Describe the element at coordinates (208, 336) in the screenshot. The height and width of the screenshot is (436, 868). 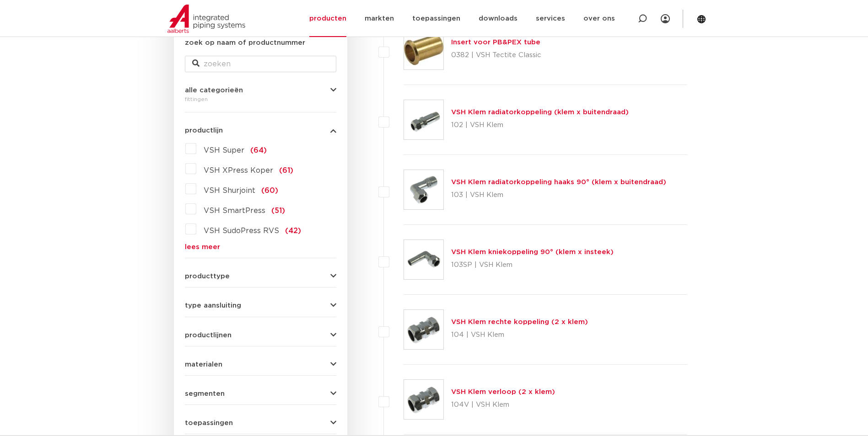
I see `span: productlijnen` at that location.